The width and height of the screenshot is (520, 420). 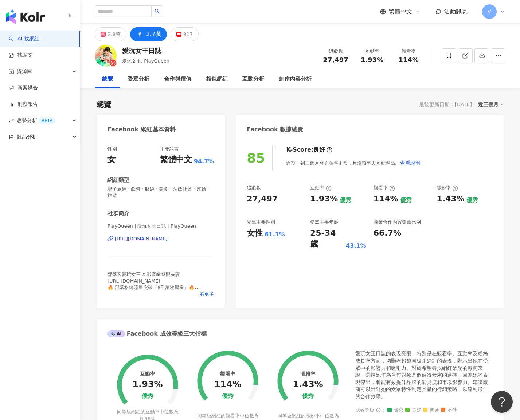 What do you see at coordinates (188, 34) in the screenshot?
I see `div: 917` at bounding box center [188, 34].